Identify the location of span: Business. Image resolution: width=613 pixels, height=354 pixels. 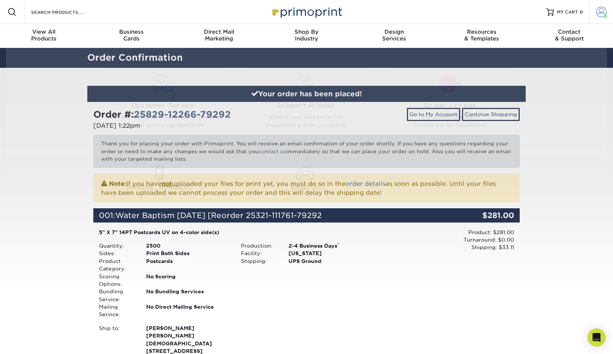
(132, 32).